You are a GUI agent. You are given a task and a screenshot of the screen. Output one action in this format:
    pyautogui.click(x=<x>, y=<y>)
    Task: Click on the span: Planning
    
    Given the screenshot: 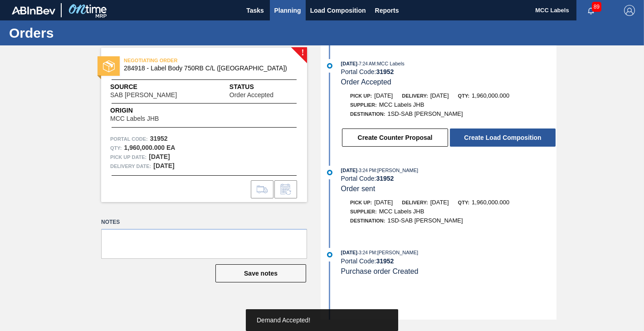 What is the action you would take?
    pyautogui.click(x=287, y=10)
    